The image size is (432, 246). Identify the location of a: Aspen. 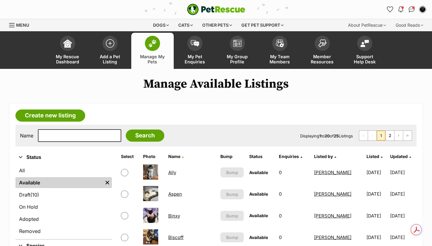
(175, 194).